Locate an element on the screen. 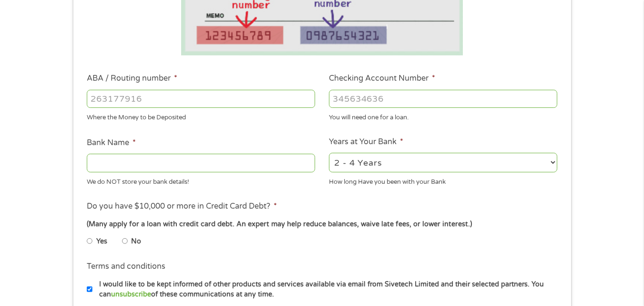 The height and width of the screenshot is (306, 644). label: Terms and conditions is located at coordinates (126, 266).